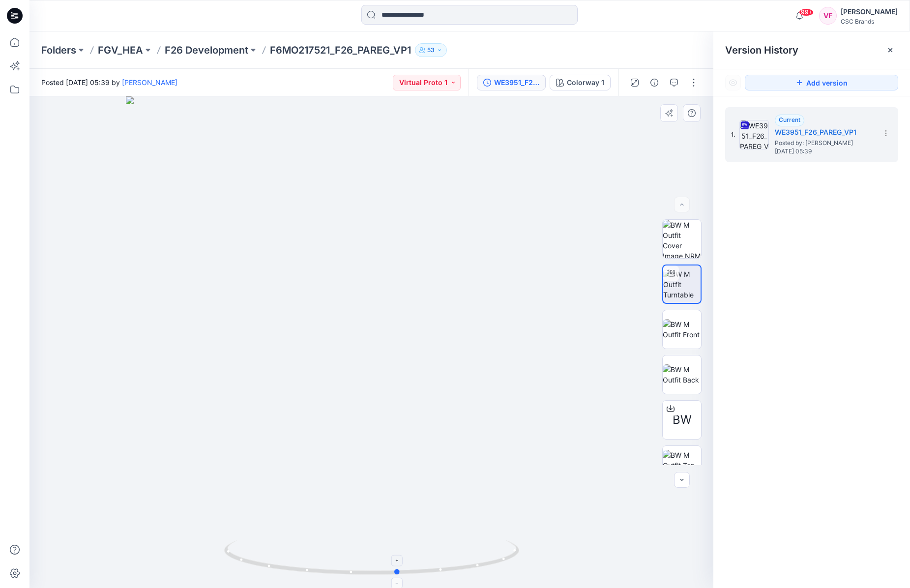 The image size is (910, 588). Describe the element at coordinates (340, 51) in the screenshot. I see `p: F6MO217521_F26_PAREG_VP1` at that location.